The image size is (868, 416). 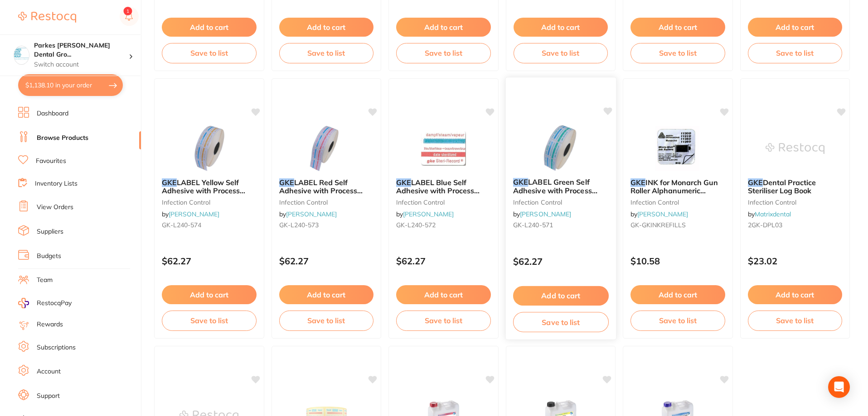 What do you see at coordinates (321, 191) in the screenshot?
I see `span: LABEL Red Self Adhesive with Process Indicator x 750` at bounding box center [321, 191].